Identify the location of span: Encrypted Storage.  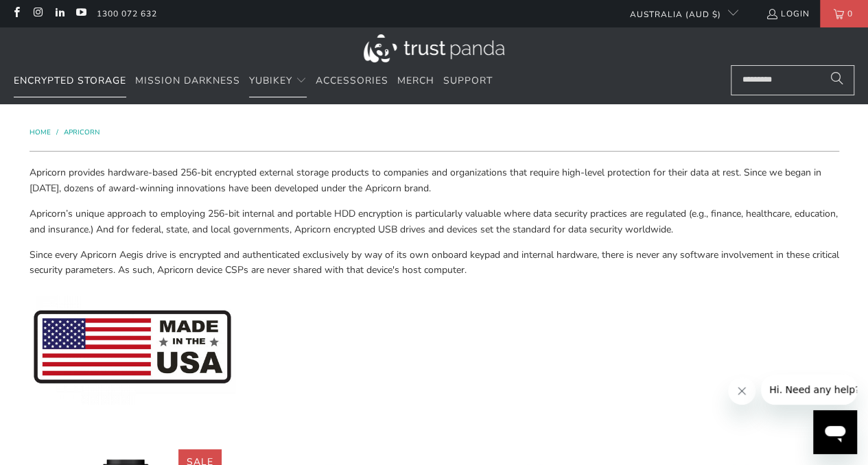
(70, 80).